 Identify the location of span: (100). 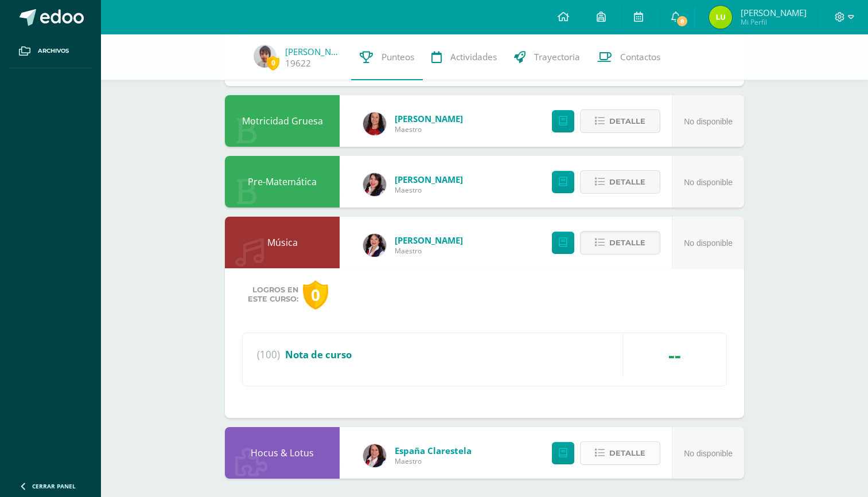
(269, 355).